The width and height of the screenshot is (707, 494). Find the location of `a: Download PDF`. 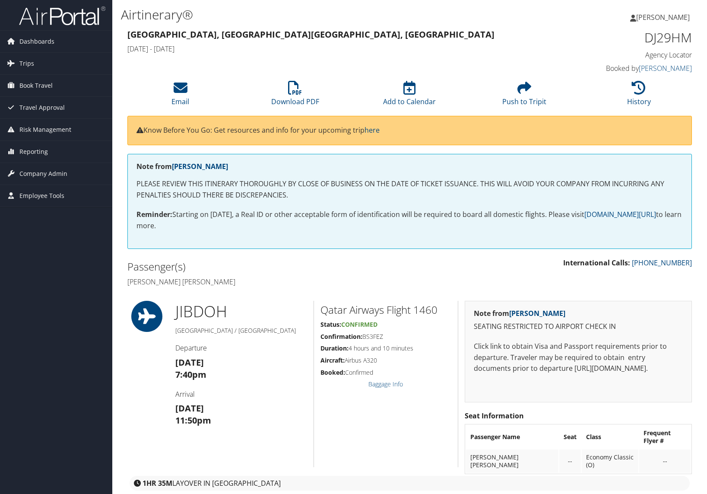

a: Download PDF is located at coordinates (295, 96).